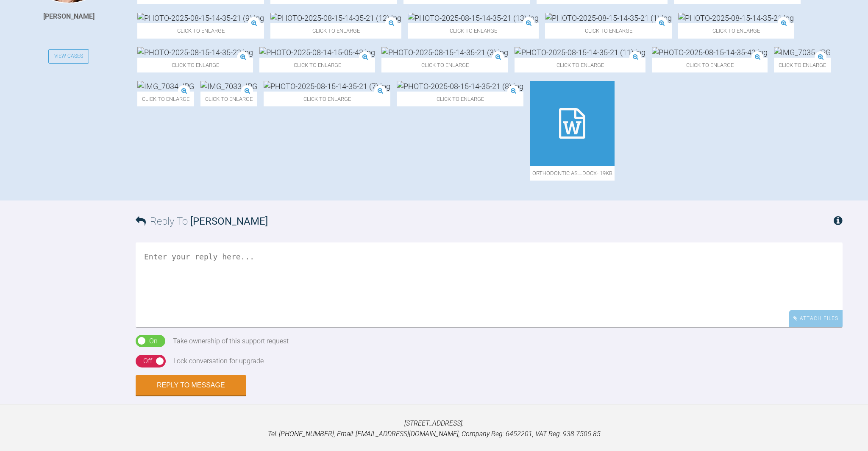 The width and height of the screenshot is (868, 451). Describe the element at coordinates (816, 318) in the screenshot. I see `div: Attach Files` at that location.